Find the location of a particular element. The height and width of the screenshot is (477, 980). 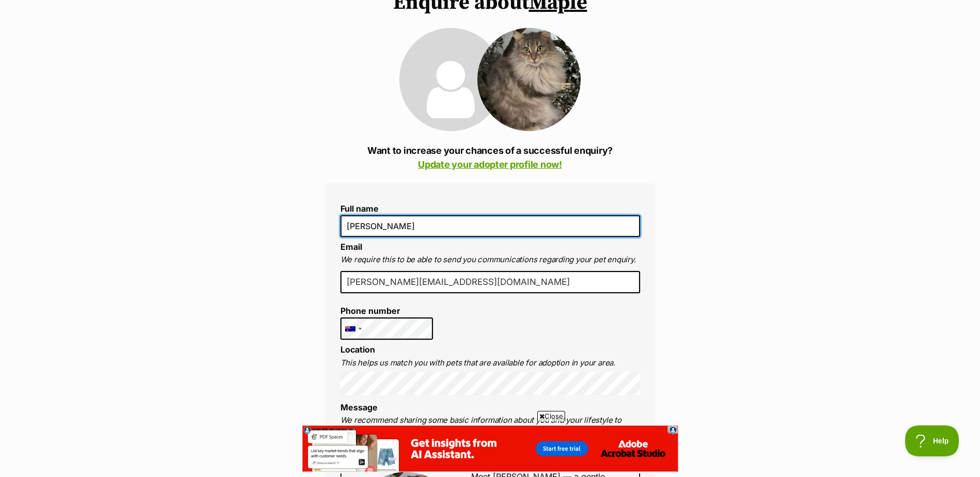

label: Message is located at coordinates (359, 408).